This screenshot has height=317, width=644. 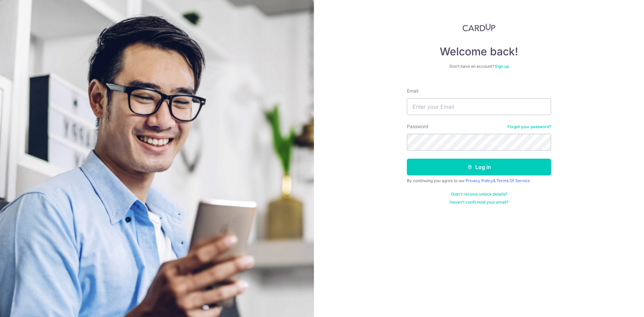 What do you see at coordinates (479, 167) in the screenshot?
I see `button: Log in` at bounding box center [479, 167].